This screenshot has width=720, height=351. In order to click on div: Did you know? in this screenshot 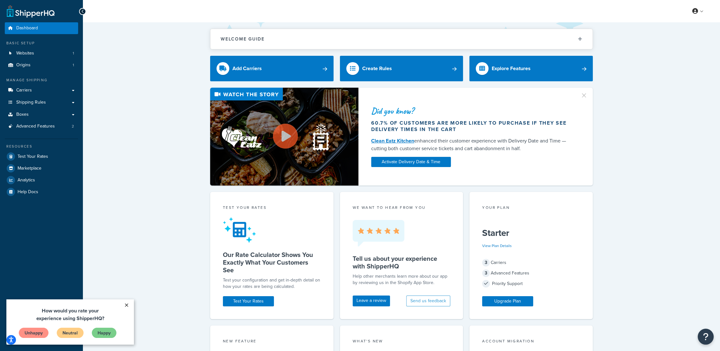, I will do `click(472, 111)`.